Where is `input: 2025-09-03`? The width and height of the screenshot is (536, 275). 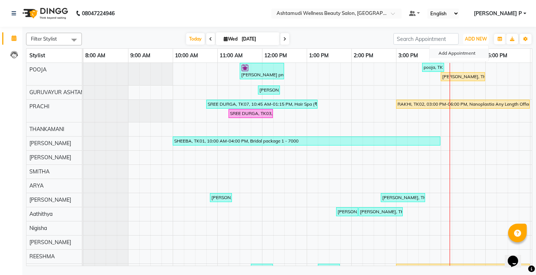
input: 2025-09-03 is located at coordinates (258, 39).